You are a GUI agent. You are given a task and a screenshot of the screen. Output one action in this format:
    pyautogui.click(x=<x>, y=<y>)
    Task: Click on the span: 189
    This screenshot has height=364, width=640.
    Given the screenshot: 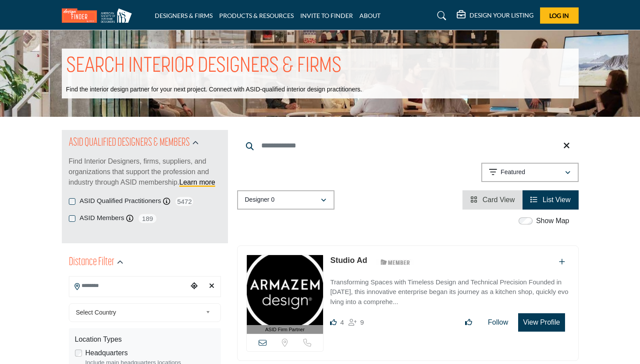 What is the action you would take?
    pyautogui.click(x=147, y=218)
    